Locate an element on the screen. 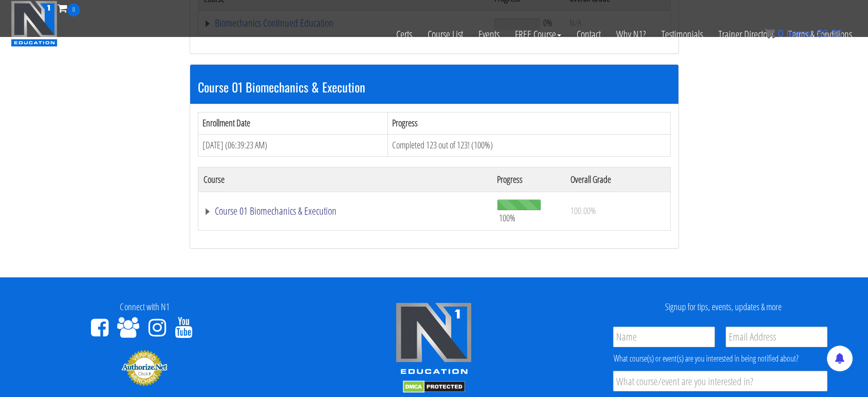 The image size is (868, 397). div: What course(s) or event(s) are you interested in being notified about? is located at coordinates (720, 358).